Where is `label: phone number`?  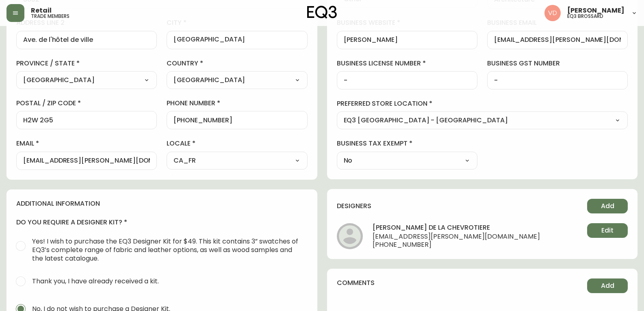 label: phone number is located at coordinates (237, 103).